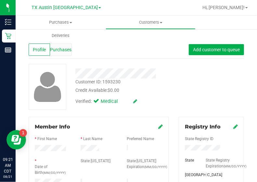  Describe the element at coordinates (203, 127) in the screenshot. I see `span: Registry Info` at that location.